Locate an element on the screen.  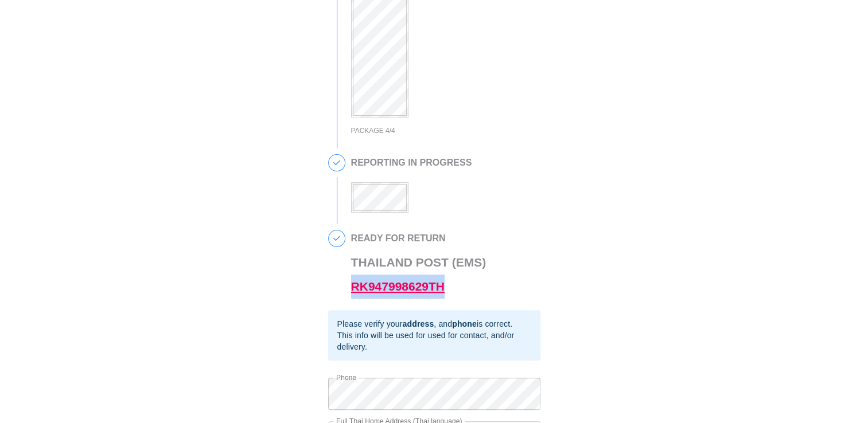
span: 4 is located at coordinates (337, 238).